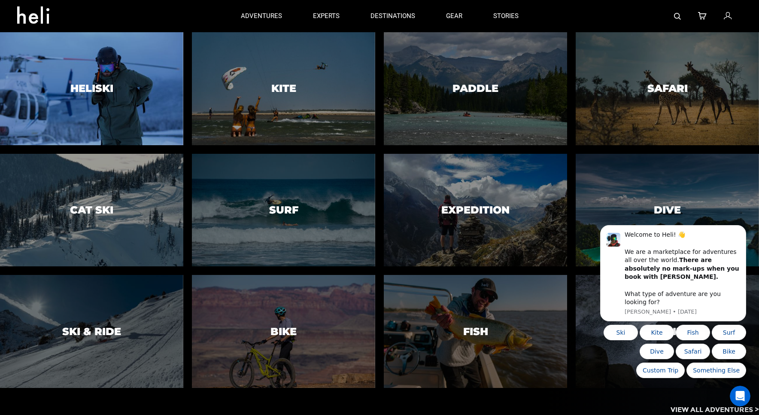  What do you see at coordinates (70, 165) in the screenshot?
I see `button: Quick reply: Kite` at bounding box center [70, 165].